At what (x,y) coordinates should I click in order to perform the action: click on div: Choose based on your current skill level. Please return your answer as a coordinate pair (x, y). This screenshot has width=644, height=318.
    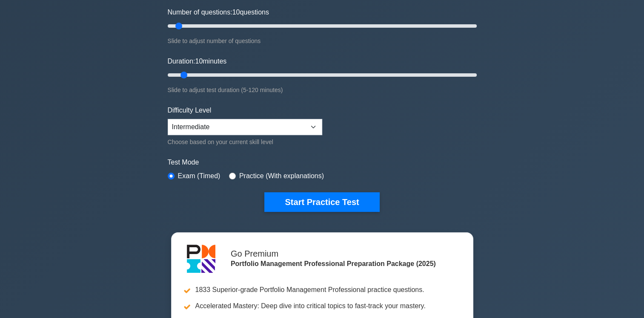
    Looking at the image, I should click on (245, 142).